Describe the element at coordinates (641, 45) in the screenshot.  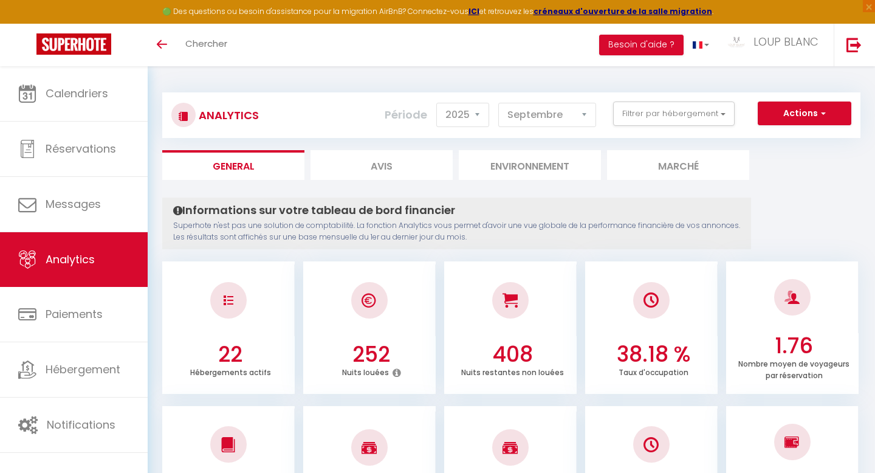
I see `button: Besoin d'aide ?` at that location.